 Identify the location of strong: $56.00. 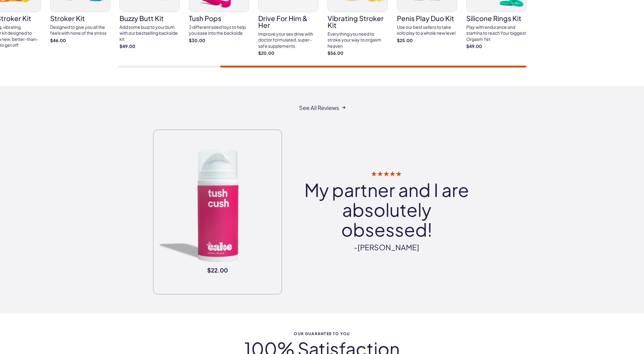
(358, 53).